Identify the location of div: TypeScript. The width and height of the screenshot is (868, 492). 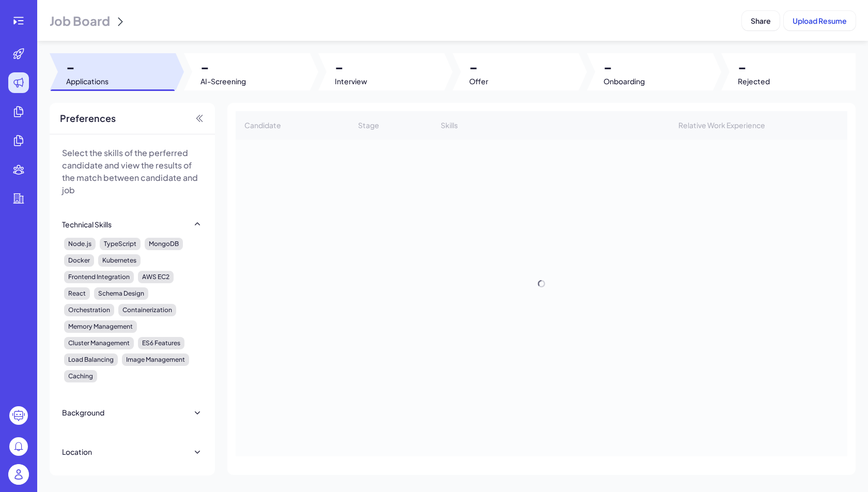
(120, 244).